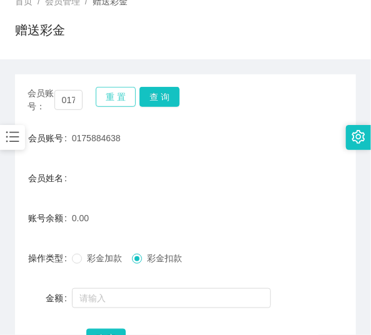 The height and width of the screenshot is (335, 371). What do you see at coordinates (50, 218) in the screenshot?
I see `label: 账号余额` at bounding box center [50, 218].